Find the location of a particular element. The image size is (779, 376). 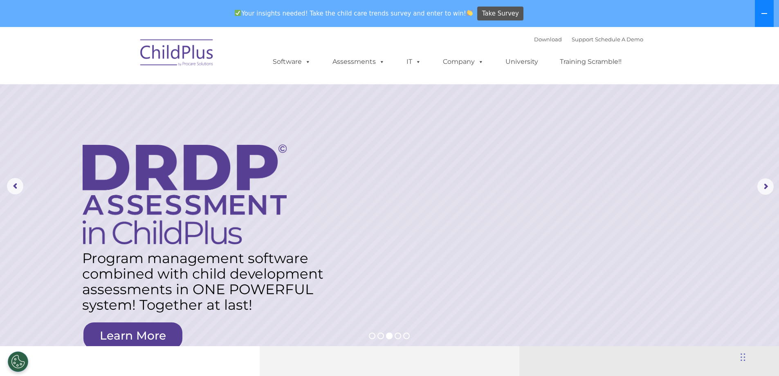

a: University is located at coordinates (522, 62).